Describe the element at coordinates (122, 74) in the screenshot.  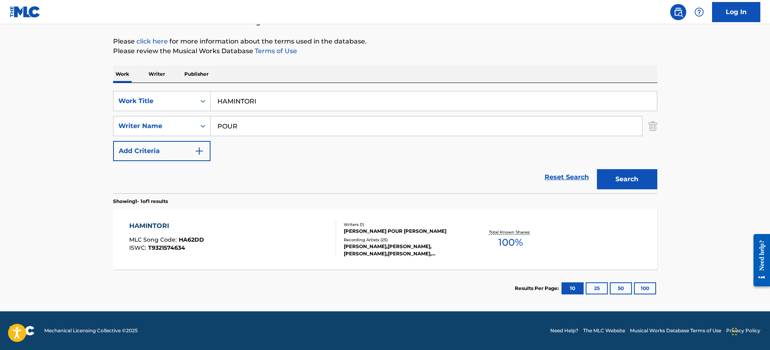
I see `p: Work` at that location.